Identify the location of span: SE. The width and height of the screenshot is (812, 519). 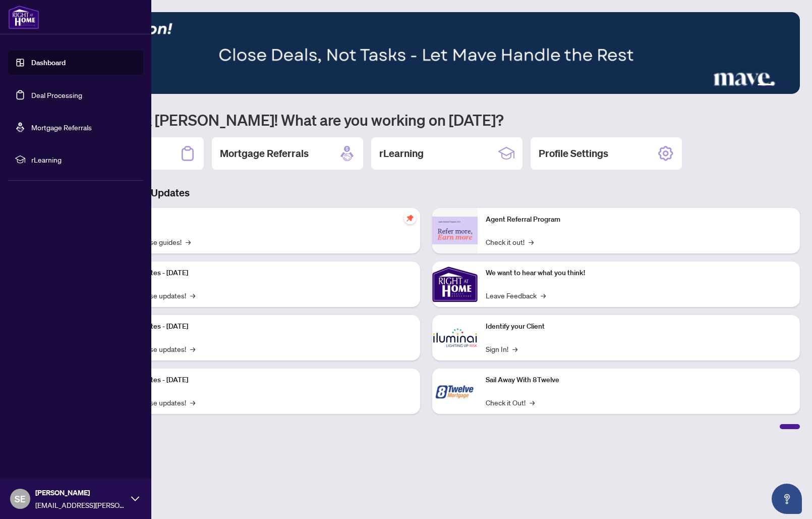
(20, 498).